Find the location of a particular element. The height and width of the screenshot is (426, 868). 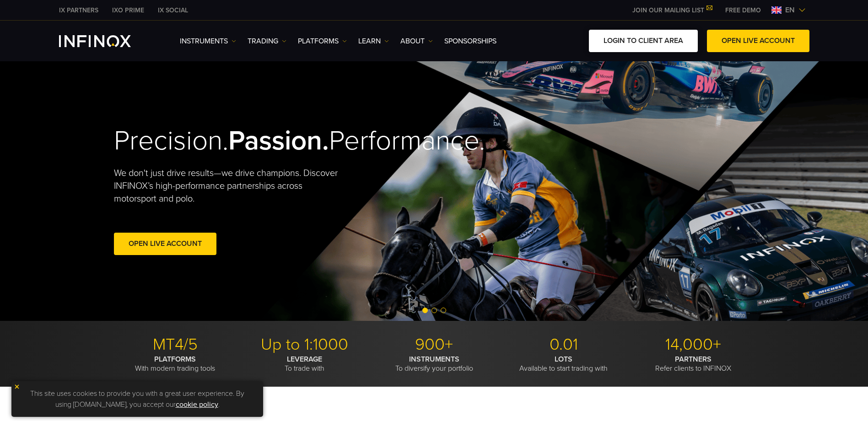

strong: INSTRUMENTS is located at coordinates (434, 359).